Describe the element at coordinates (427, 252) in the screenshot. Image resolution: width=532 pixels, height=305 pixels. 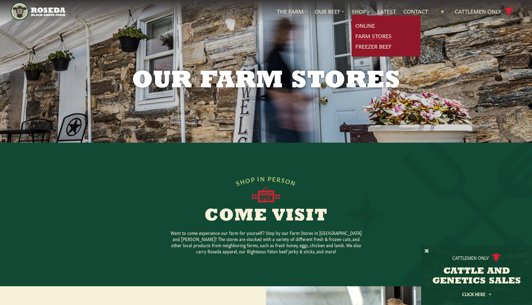
I see `button: X` at that location.